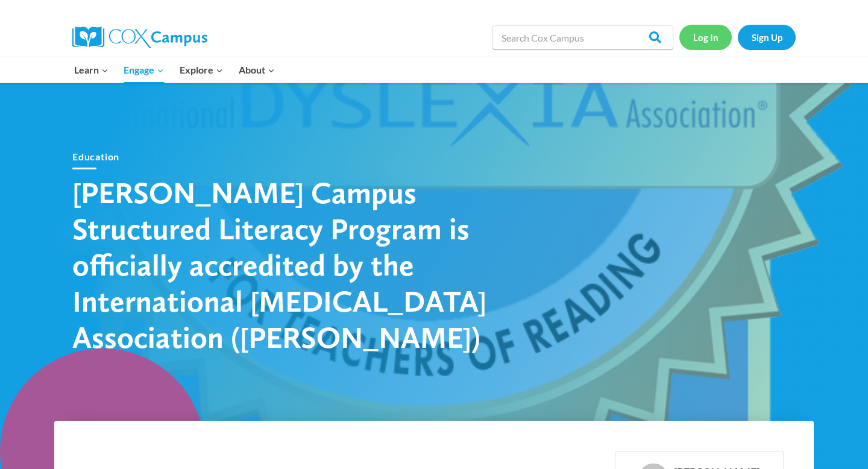 The height and width of the screenshot is (469, 868). I want to click on button: Child menu of Learn, so click(91, 70).